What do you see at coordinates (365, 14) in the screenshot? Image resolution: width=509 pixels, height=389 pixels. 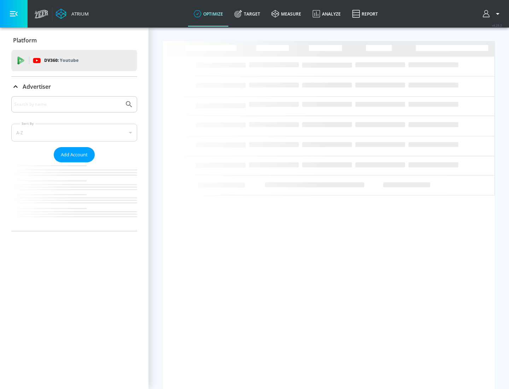 I see `a: Report` at bounding box center [365, 14].